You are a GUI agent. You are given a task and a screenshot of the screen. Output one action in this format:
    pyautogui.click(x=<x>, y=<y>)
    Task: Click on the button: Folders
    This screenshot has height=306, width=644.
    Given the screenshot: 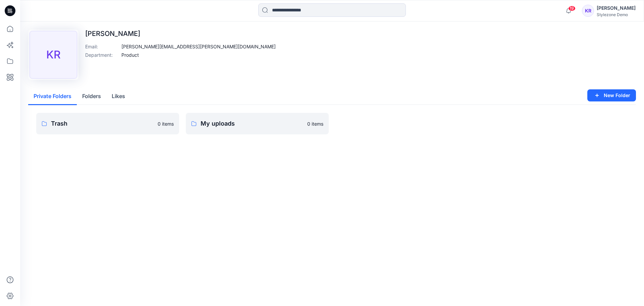 What is the action you would take?
    pyautogui.click(x=92, y=96)
    